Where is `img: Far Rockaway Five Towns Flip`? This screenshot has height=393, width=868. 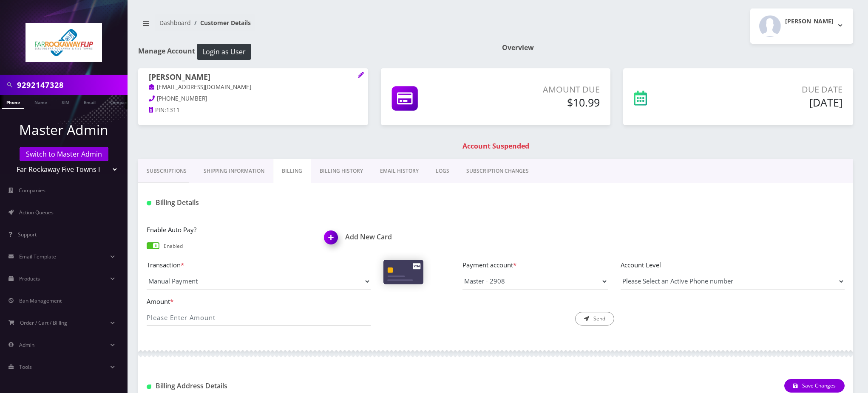 img: Far Rockaway Five Towns Flip is located at coordinates (64, 42).